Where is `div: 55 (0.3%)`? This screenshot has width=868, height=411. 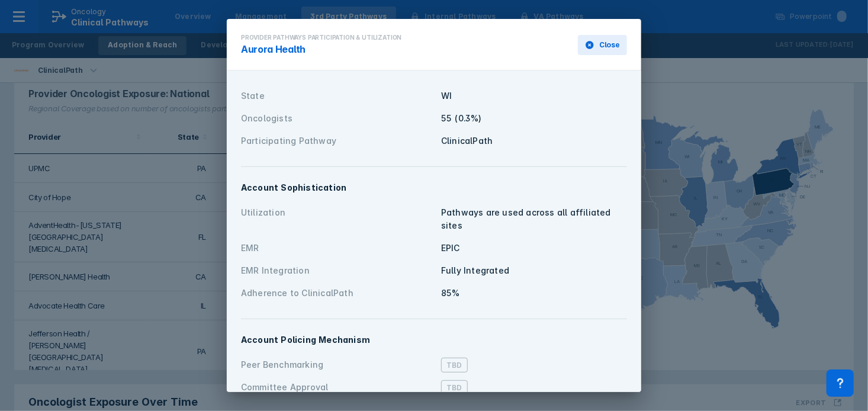
div: 55 (0.3%) is located at coordinates (534, 119).